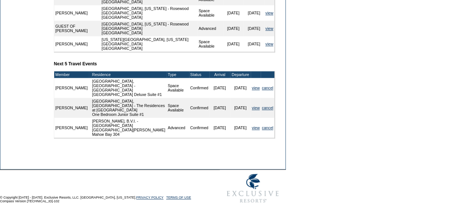  Describe the element at coordinates (199, 74) in the screenshot. I see `td: Status` at that location.